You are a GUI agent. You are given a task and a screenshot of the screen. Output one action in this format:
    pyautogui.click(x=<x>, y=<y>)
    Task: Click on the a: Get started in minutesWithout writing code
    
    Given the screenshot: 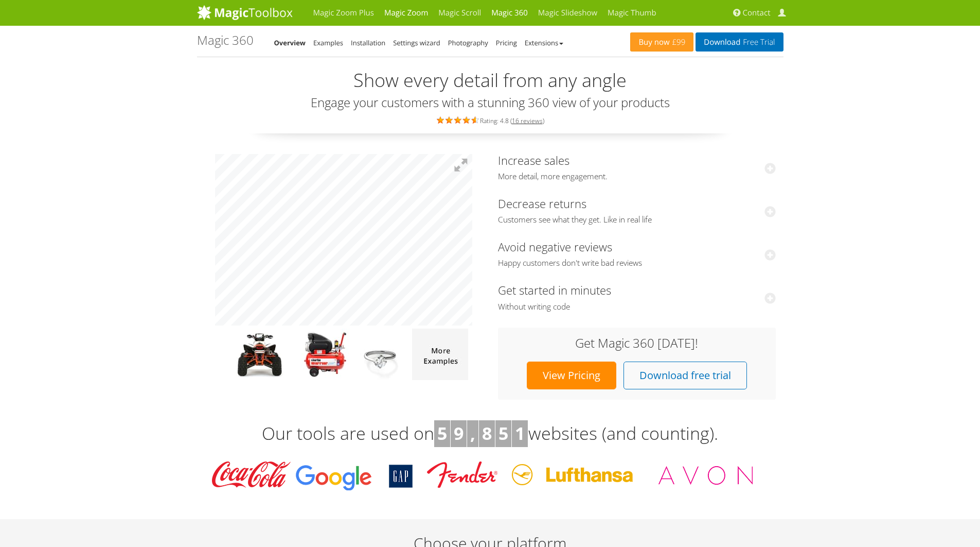 What is the action you would take?
    pyautogui.click(x=637, y=297)
    